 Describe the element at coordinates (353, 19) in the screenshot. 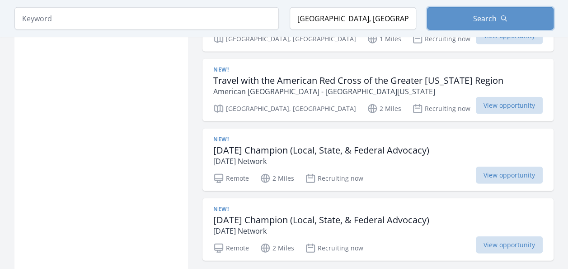

I see `input: Location` at that location.